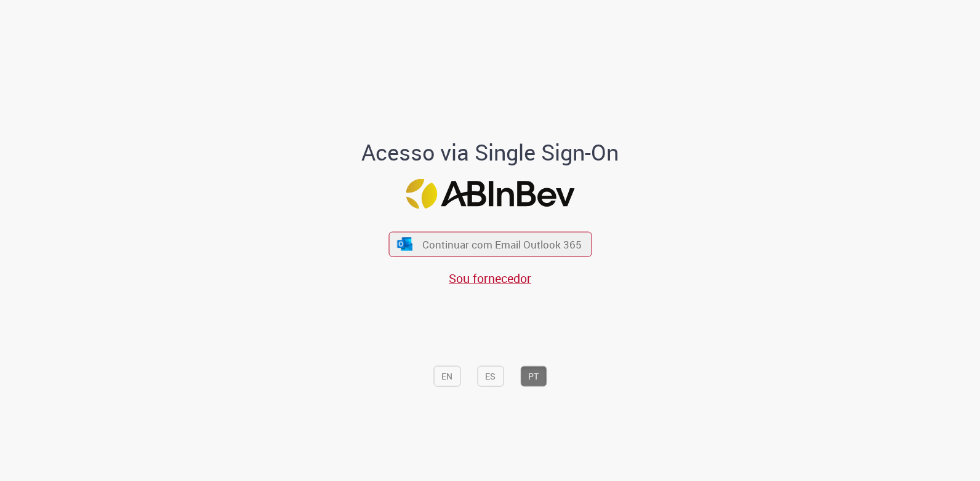 The height and width of the screenshot is (481, 980). What do you see at coordinates (447, 376) in the screenshot?
I see `button: EN` at bounding box center [447, 376].